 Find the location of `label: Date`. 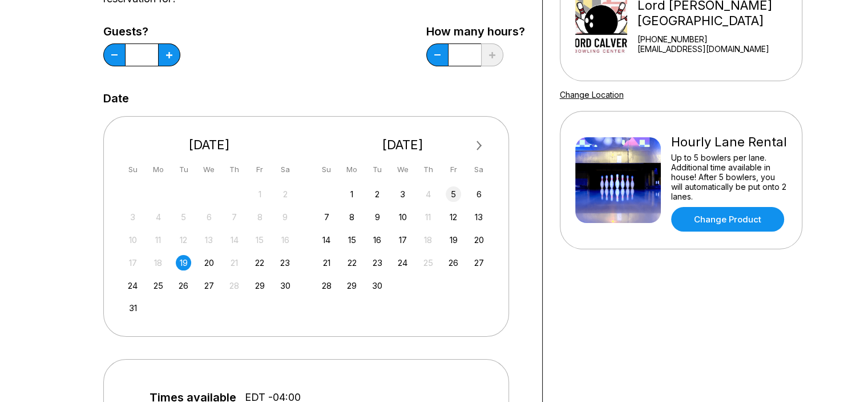

label: Date is located at coordinates (116, 98).